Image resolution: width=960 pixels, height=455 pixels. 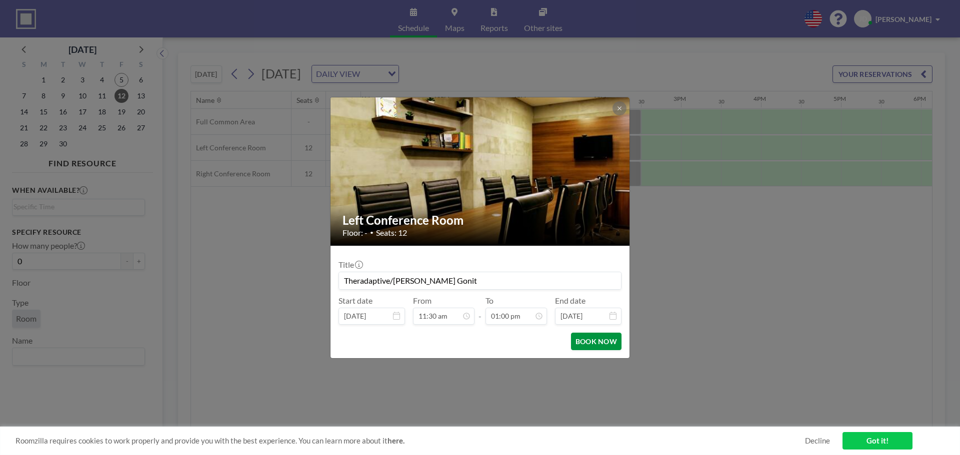 I want to click on input: Jill's reservation, so click(x=480, y=281).